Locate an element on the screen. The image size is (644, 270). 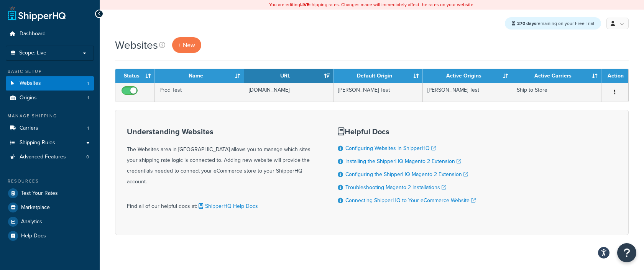
a: Test Your Rates is located at coordinates (50, 194).